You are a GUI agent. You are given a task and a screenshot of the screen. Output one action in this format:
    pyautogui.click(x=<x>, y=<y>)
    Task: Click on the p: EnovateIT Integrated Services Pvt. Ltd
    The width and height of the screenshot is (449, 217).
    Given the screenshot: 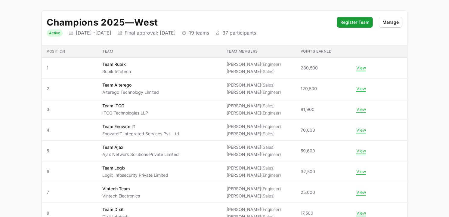 What is the action you would take?
    pyautogui.click(x=140, y=134)
    